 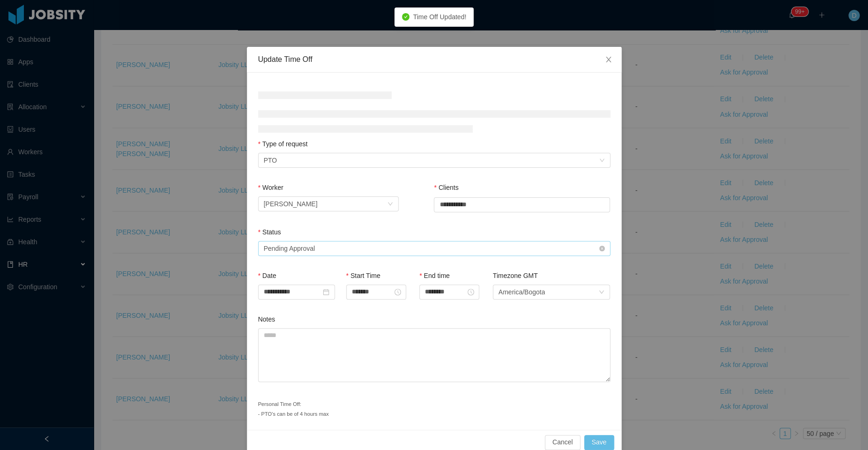 I want to click on div: Pending Approval, so click(x=290, y=248).